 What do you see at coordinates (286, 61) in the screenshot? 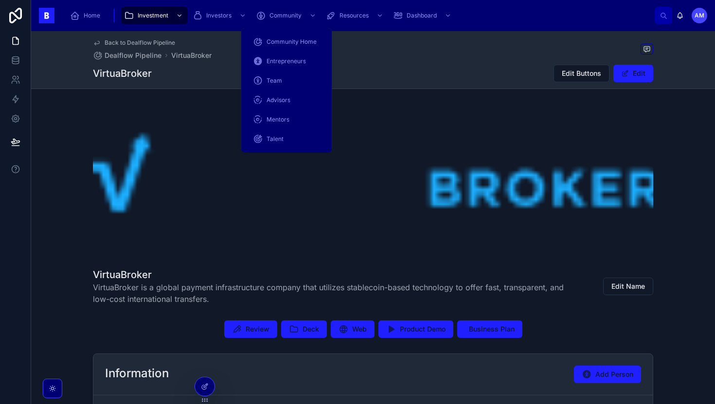
I see `span: Entrepreneurs` at bounding box center [286, 61].